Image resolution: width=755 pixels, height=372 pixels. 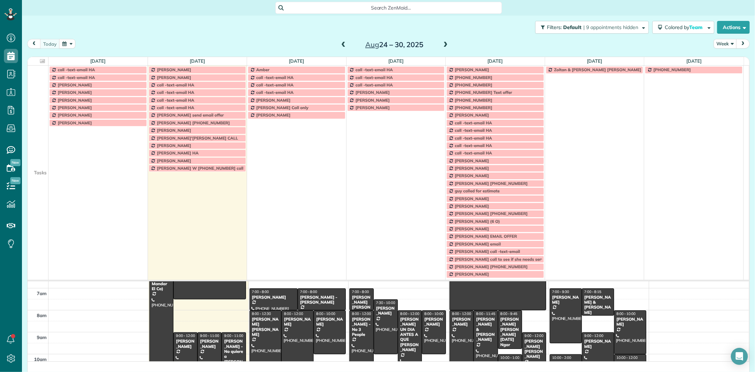 What do you see at coordinates (486, 313) in the screenshot?
I see `span: 8:00 - 11:45` at bounding box center [486, 313].